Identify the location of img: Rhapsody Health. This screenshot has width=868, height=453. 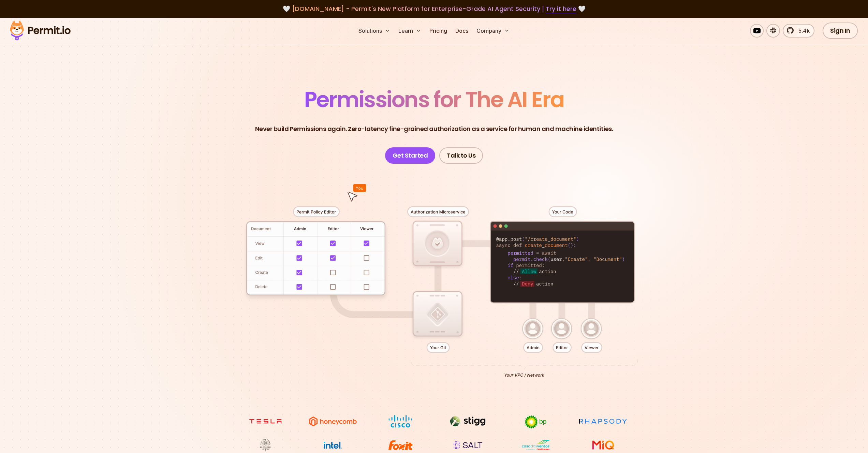
(603, 421).